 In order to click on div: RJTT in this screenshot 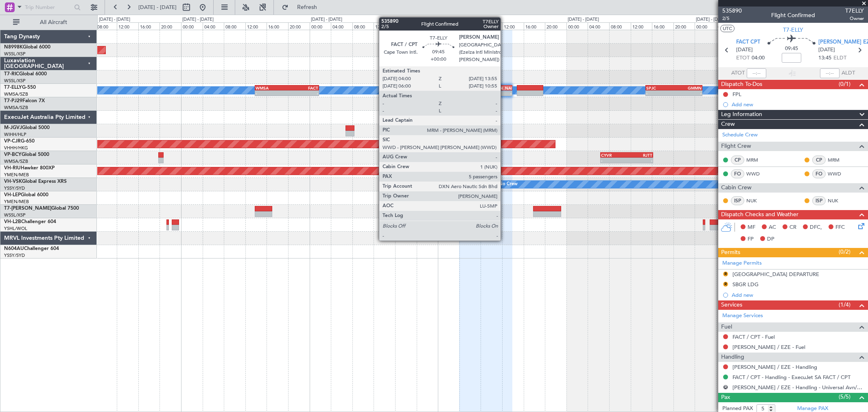, I will do `click(640, 155)`.